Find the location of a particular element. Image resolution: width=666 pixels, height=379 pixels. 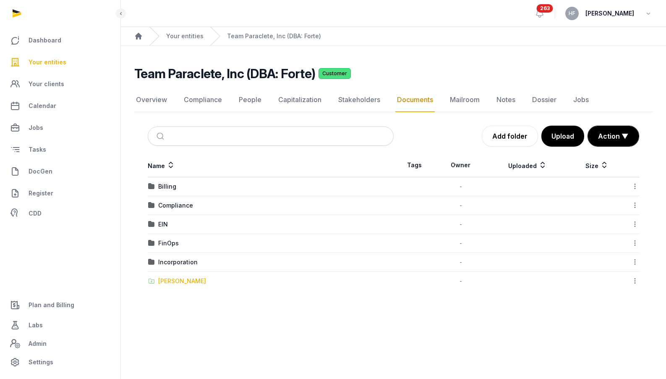

span: Dashboard is located at coordinates (45, 40).